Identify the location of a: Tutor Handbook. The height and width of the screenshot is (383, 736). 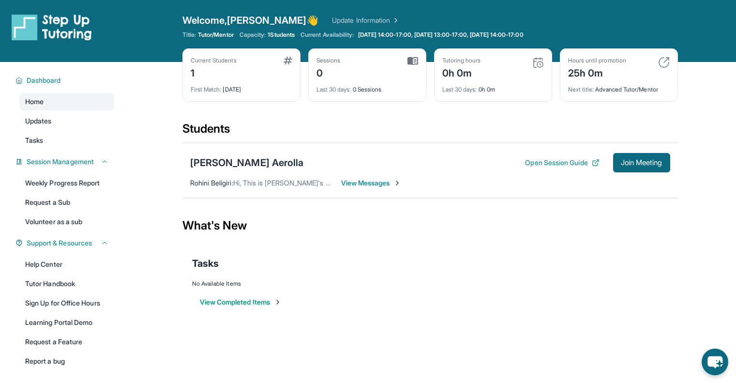
(67, 283).